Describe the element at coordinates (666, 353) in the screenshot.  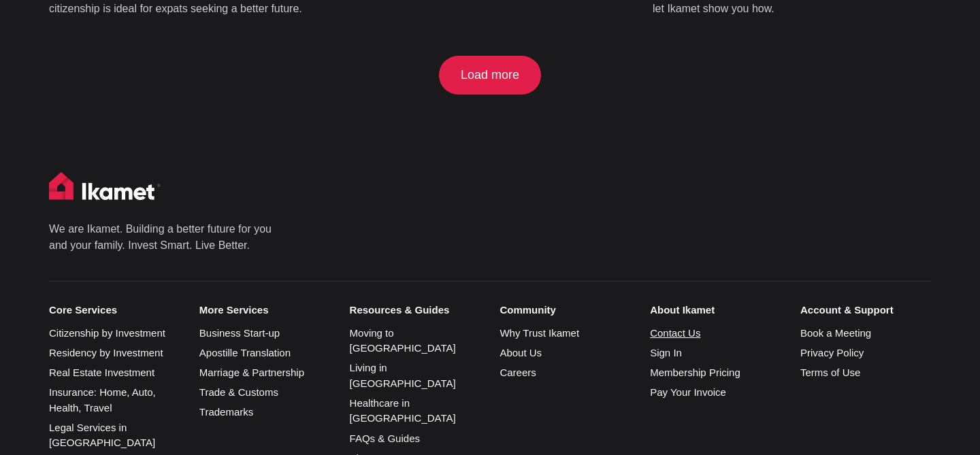
I see `a: Sign In` at that location.